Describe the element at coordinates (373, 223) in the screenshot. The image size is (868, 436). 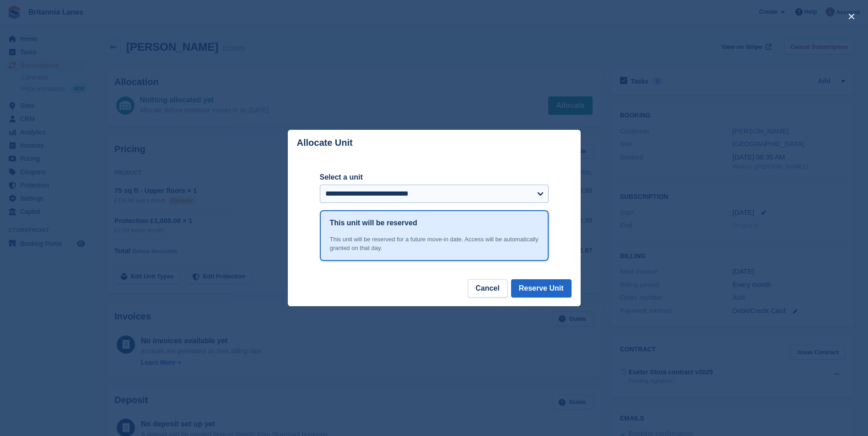
I see `h1: This unit will be reserved` at that location.